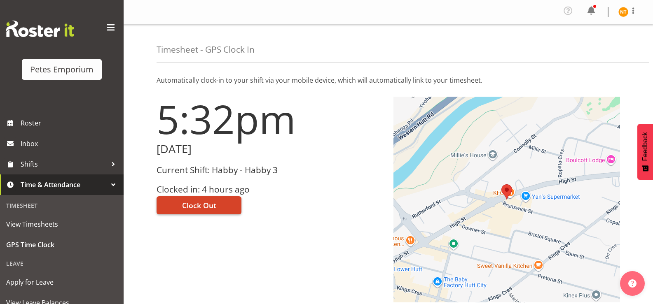  I want to click on img: nicole-thomson8388.jpg, so click(623, 12).